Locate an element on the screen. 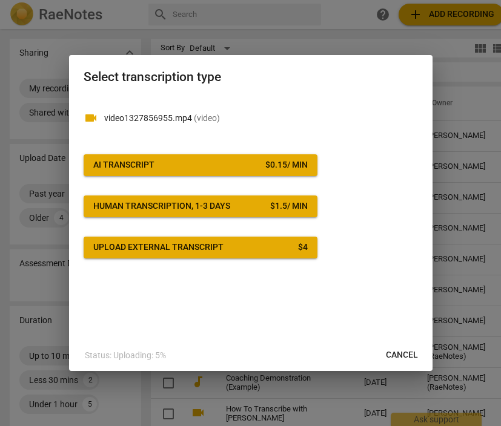 Image resolution: width=501 pixels, height=426 pixels. p: Status: Uploading: 5% is located at coordinates (125, 356).